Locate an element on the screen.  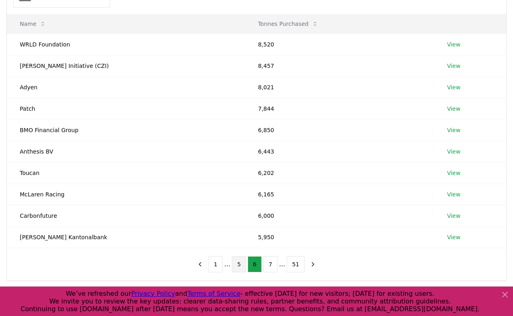
button: next page is located at coordinates (313, 264).